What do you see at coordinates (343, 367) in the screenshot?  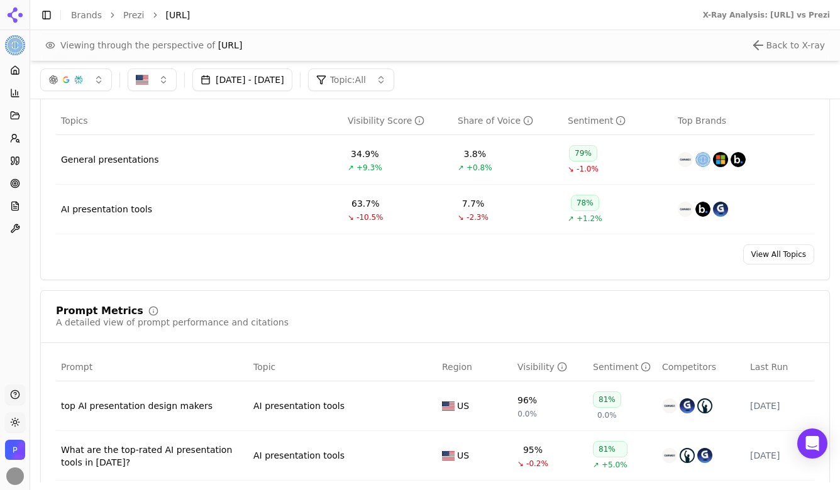 I see `th: Topic` at bounding box center [343, 367].